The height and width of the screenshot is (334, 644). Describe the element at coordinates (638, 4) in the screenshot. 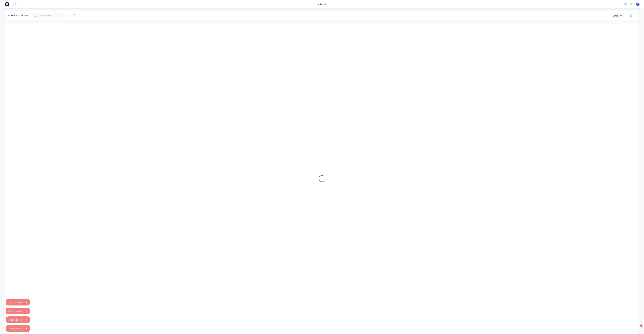

I see `span: F1` at that location.